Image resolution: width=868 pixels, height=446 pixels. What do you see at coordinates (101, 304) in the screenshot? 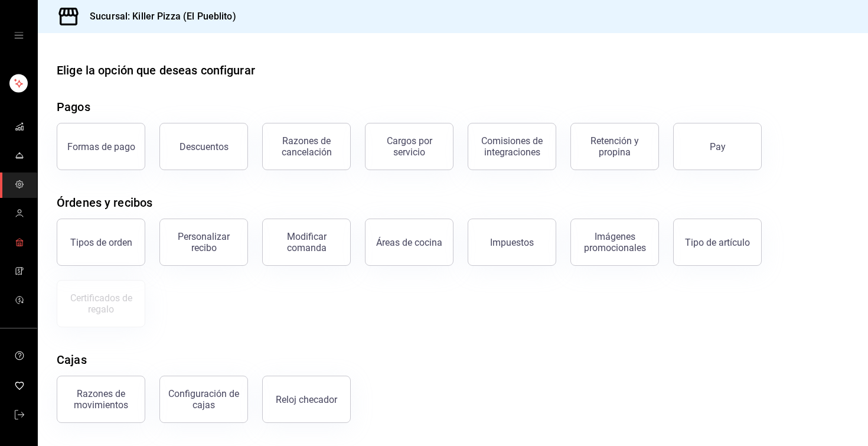
I see `button: Certificados de regalo` at bounding box center [101, 304].